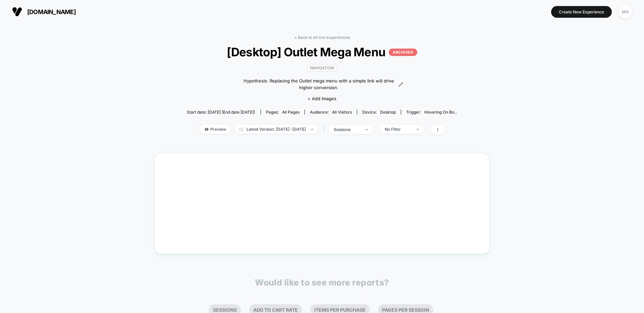 Image resolution: width=644 pixels, height=313 pixels. I want to click on span: Hovering on bo..., so click(441, 112).